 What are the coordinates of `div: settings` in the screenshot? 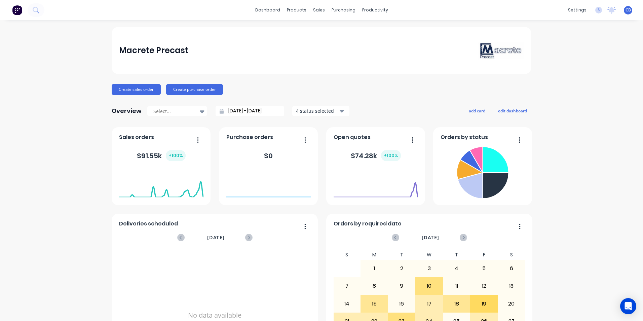 It's located at (577, 10).